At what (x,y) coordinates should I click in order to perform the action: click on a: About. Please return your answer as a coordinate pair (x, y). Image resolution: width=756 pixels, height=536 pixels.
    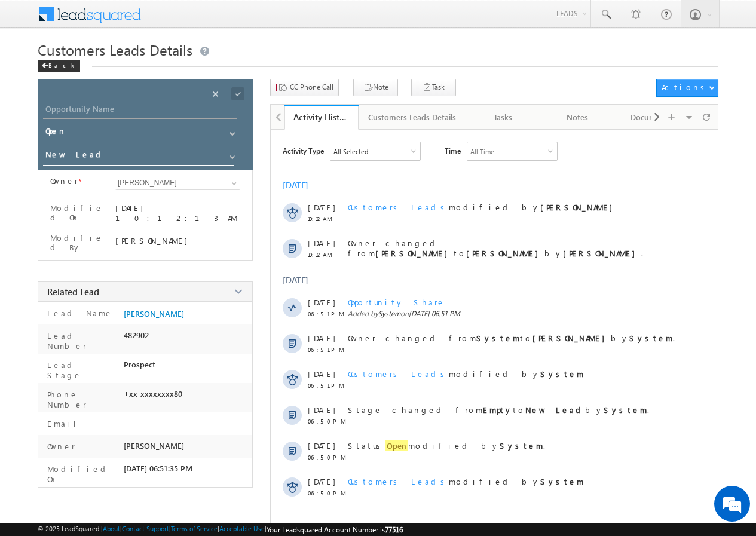
    Looking at the image, I should click on (111, 529).